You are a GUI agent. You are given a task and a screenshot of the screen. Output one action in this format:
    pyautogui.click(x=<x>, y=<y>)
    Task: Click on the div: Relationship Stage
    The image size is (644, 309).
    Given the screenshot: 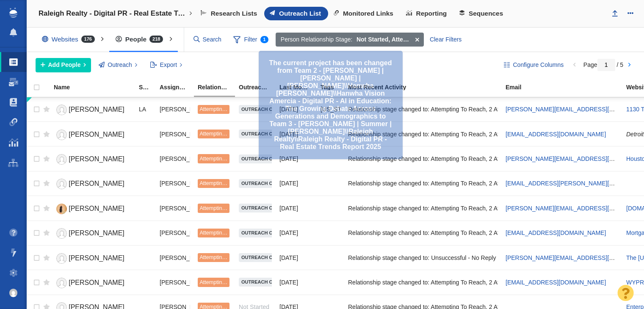 What is the action you would take?
    pyautogui.click(x=217, y=88)
    